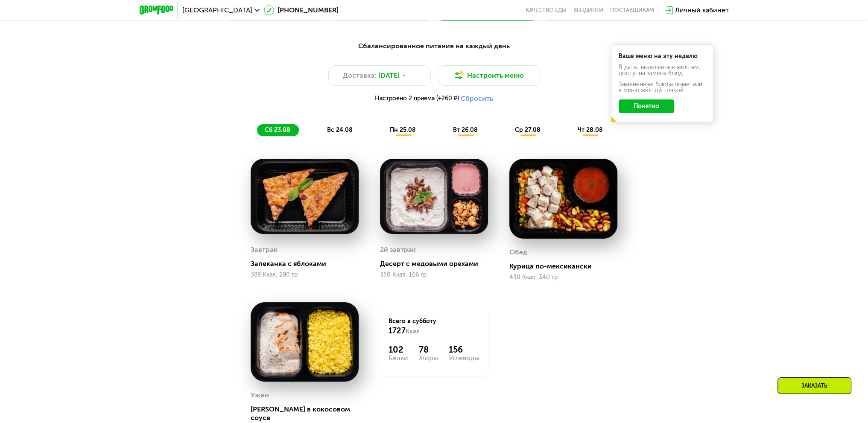  Describe the element at coordinates (340, 130) in the screenshot. I see `span: вс 24.08` at that location.